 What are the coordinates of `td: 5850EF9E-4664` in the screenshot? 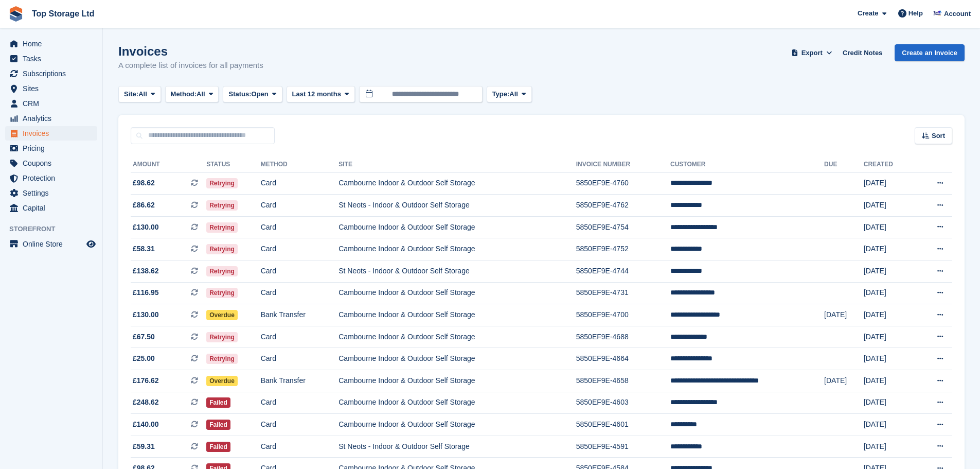 It's located at (623, 359).